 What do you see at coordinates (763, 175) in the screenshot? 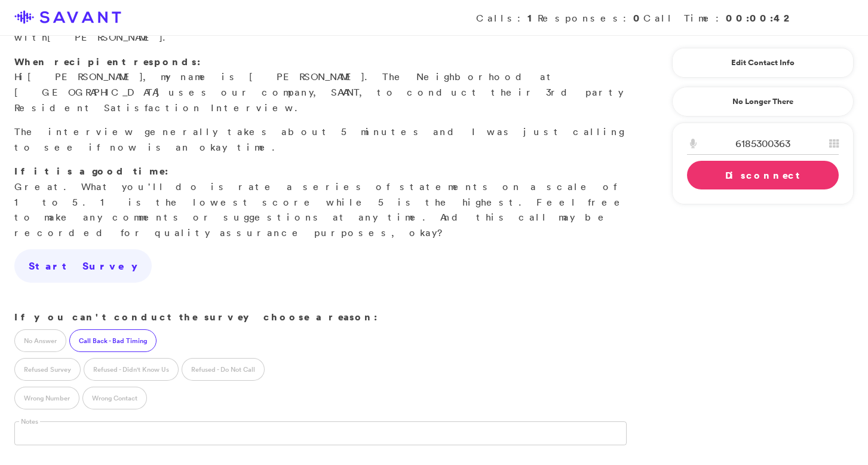
I see `a: Disconnect` at bounding box center [763, 175].